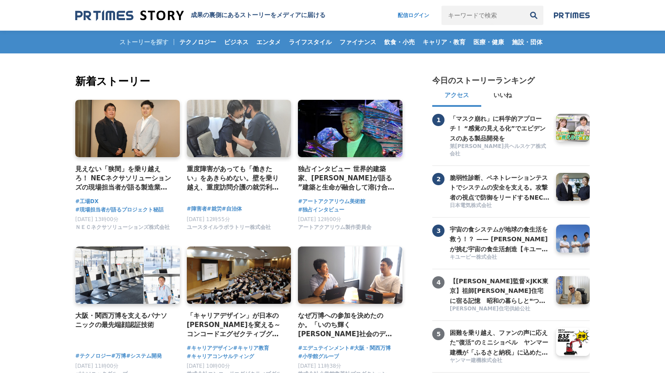  What do you see at coordinates (321, 210) in the screenshot?
I see `a: #独占インタビュー` at bounding box center [321, 210].